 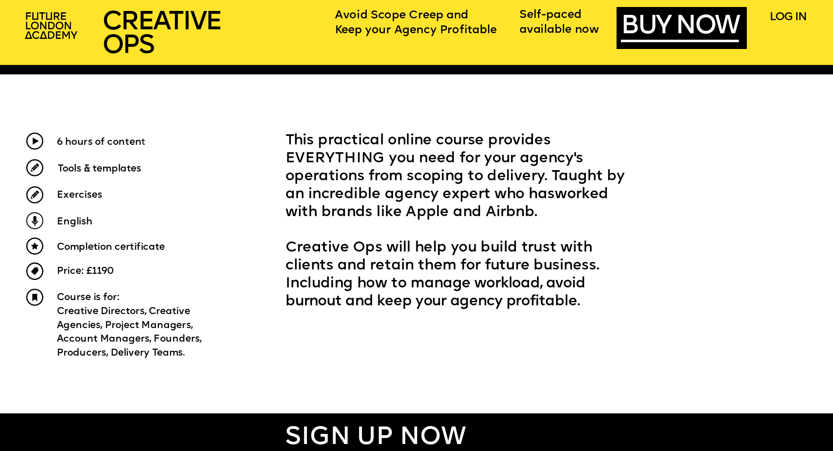 What do you see at coordinates (679, 28) in the screenshot?
I see `a: BUY NOW` at bounding box center [679, 28].